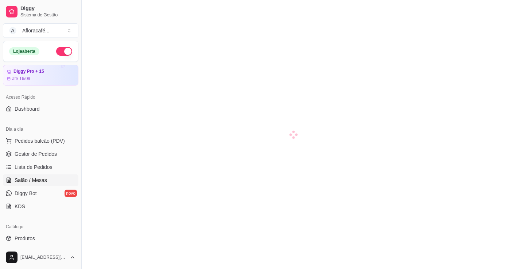 This screenshot has height=269, width=505. I want to click on div: Catálogo, so click(40, 227).